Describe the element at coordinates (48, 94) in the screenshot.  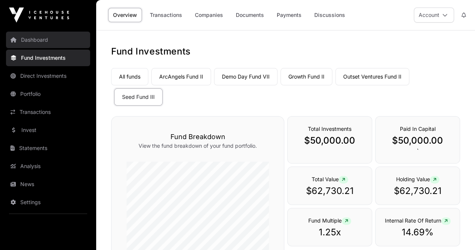
I see `a: Portfolio` at that location.